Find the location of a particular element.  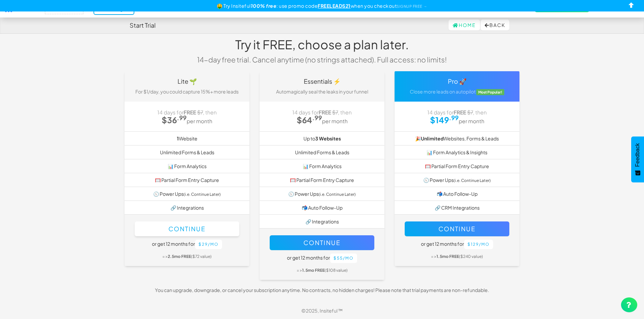

p: You can upgrade, downgrade, or cancel your subscription anytime. No contracts, no hidden charges!... is located at coordinates (322, 290).